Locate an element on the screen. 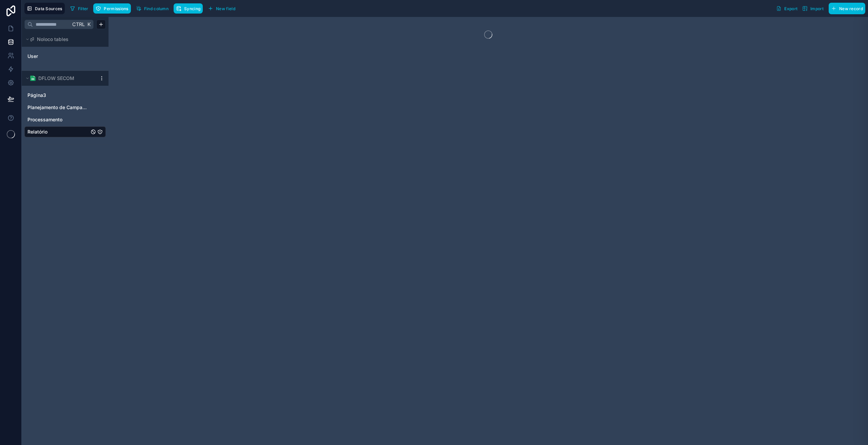 The width and height of the screenshot is (868, 445). a: Processamento is located at coordinates (58, 120).